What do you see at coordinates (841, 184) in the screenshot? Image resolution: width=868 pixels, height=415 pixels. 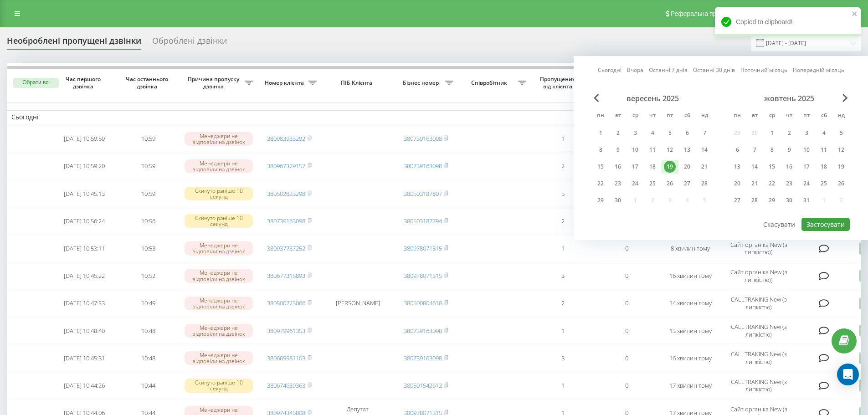 I see `div: нд 26 жовт 2025 р.` at bounding box center [841, 184].